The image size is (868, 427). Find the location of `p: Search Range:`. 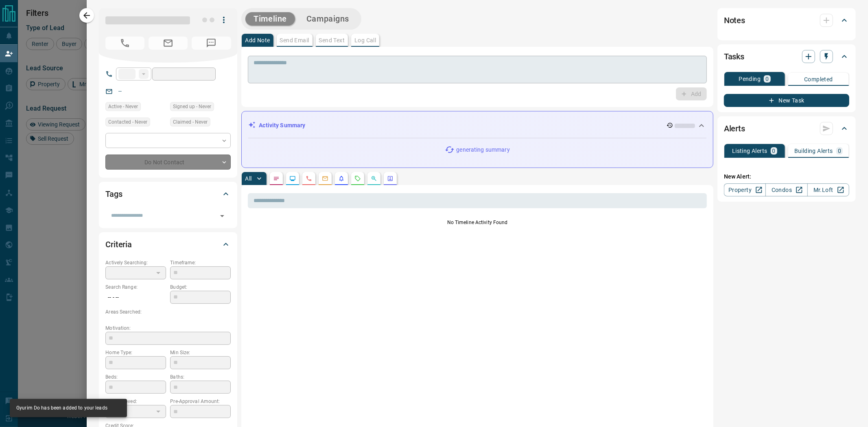

p: Search Range: is located at coordinates (136, 288).